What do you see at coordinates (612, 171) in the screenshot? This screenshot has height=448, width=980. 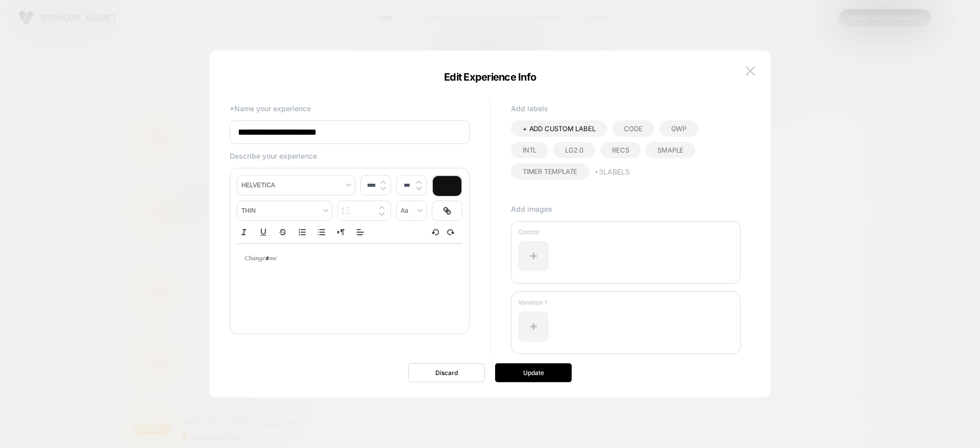 I see `button: +3Labels` at bounding box center [612, 171].